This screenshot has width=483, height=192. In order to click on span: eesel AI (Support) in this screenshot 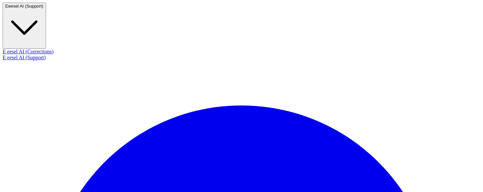, I will do `click(26, 6)`.